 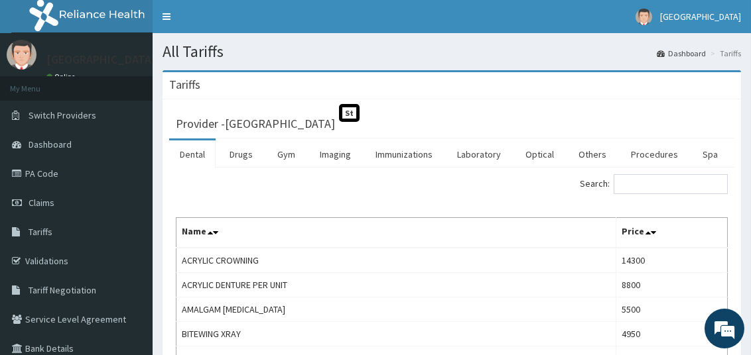 I want to click on td: 8800, so click(x=671, y=285).